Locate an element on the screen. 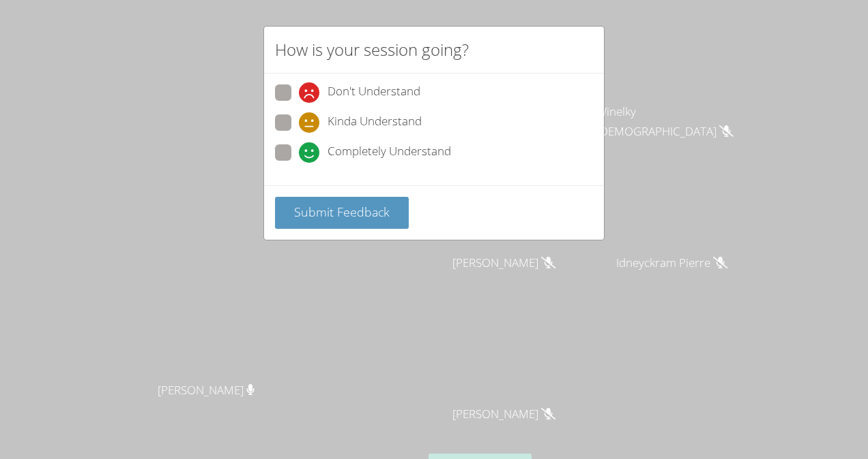 Image resolution: width=868 pixels, height=459 pixels. h2: How is your session going? is located at coordinates (372, 50).